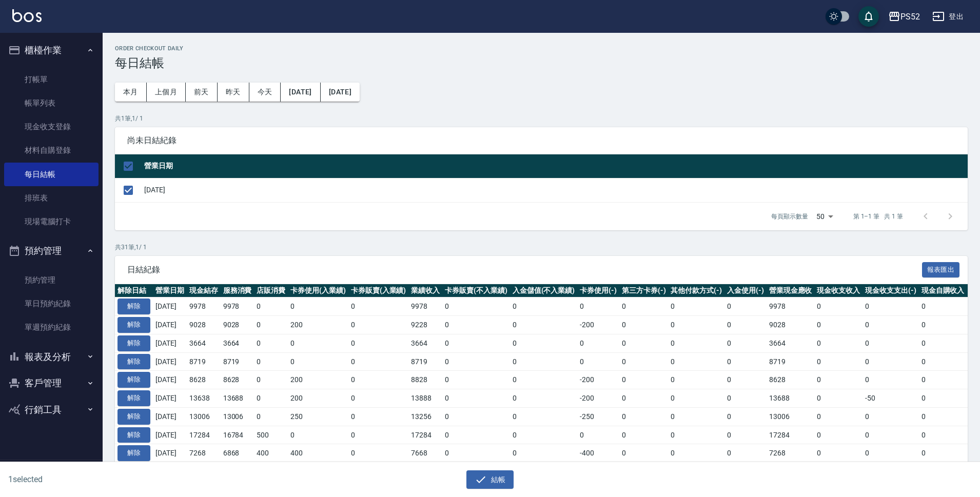 Image resolution: width=980 pixels, height=497 pixels. What do you see at coordinates (825, 217) in the screenshot?
I see `div: 50` at bounding box center [825, 217].